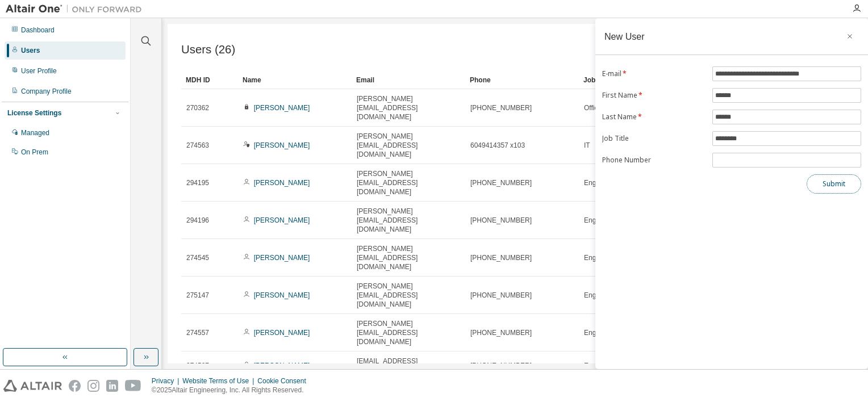 The width and height of the screenshot is (868, 402). I want to click on span: 274557, so click(198, 333).